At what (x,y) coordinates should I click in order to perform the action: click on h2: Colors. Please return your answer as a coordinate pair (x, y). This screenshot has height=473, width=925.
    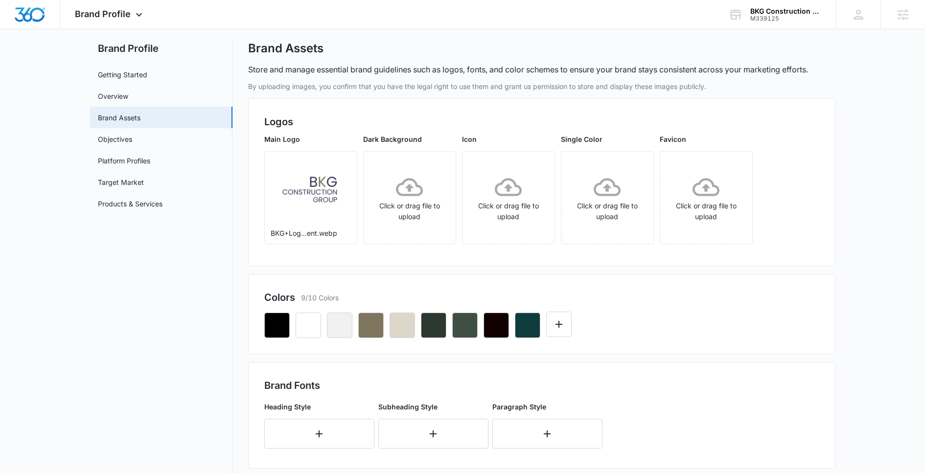
    Looking at the image, I should click on (279, 298).